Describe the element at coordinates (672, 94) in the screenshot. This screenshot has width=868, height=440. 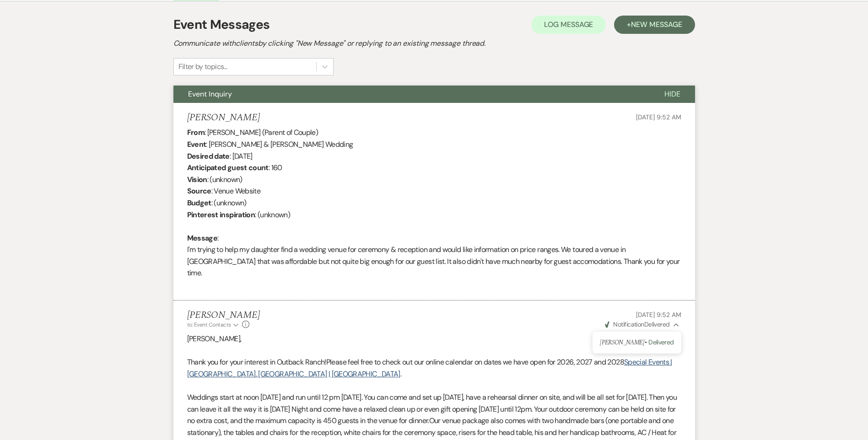
I see `span: Hide` at that location.